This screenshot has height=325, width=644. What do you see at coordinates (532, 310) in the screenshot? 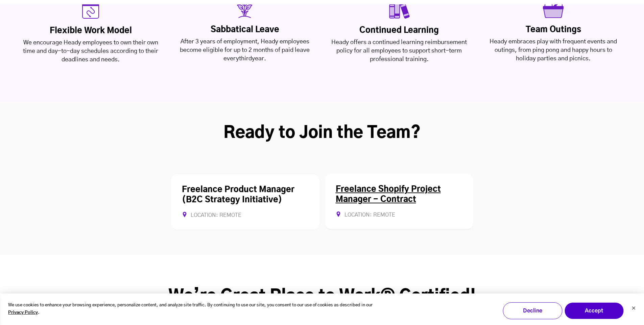
I see `button: Decline` at bounding box center [532, 310].